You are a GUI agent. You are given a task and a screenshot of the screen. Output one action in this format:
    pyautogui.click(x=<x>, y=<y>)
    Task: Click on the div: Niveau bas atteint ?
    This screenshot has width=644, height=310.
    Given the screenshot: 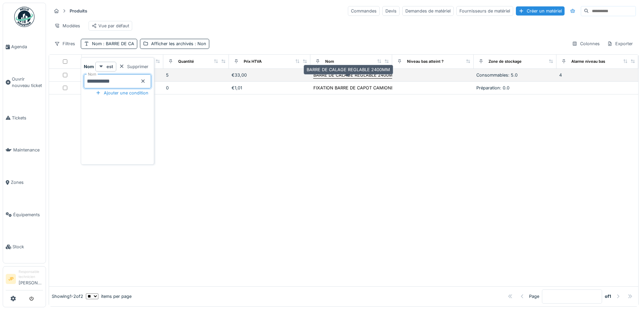 What is the action you would take?
    pyautogui.click(x=425, y=61)
    